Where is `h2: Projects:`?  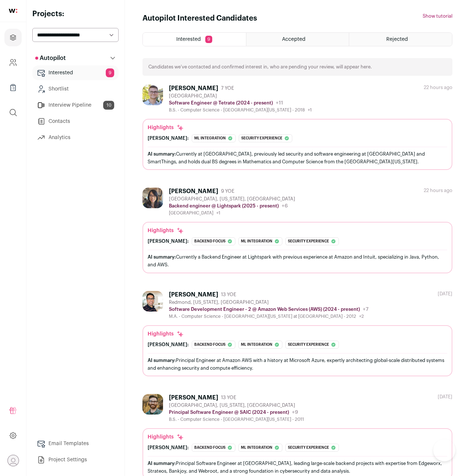
h2: Projects: is located at coordinates (75, 14).